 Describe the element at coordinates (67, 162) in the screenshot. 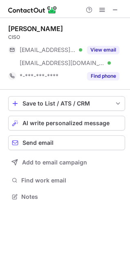

I see `button: Add to email campaign` at that location.